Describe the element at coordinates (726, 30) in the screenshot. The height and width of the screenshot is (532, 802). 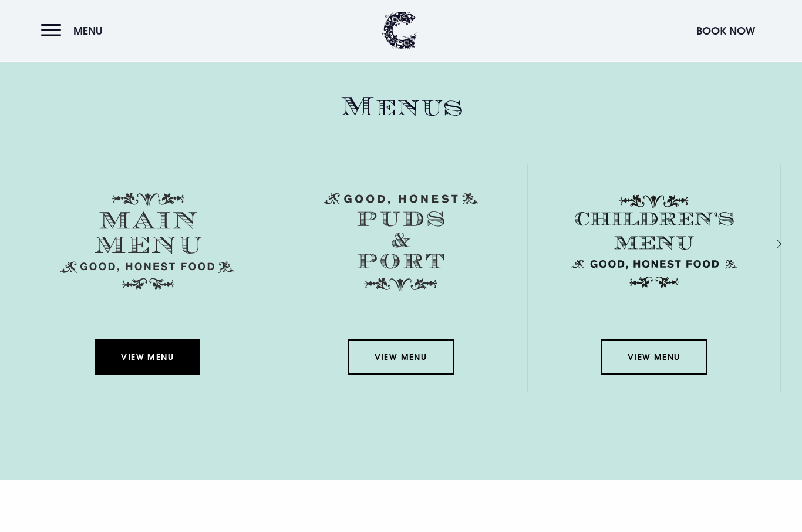
I see `button: Book Now` at that location.